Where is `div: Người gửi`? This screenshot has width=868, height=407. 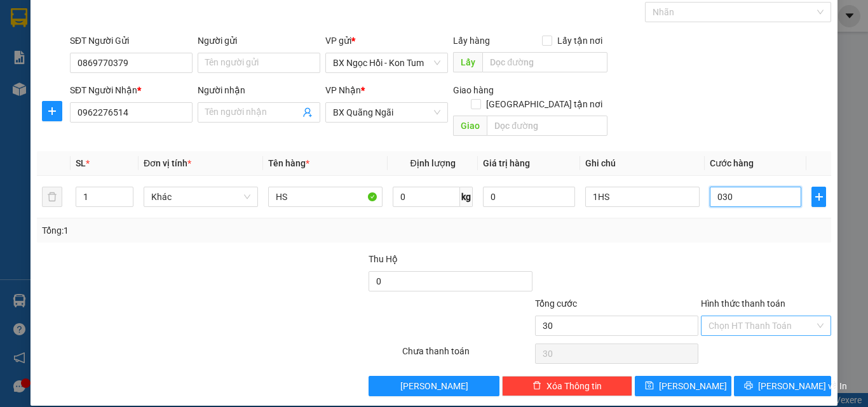 div: Người gửi is located at coordinates (258, 41).